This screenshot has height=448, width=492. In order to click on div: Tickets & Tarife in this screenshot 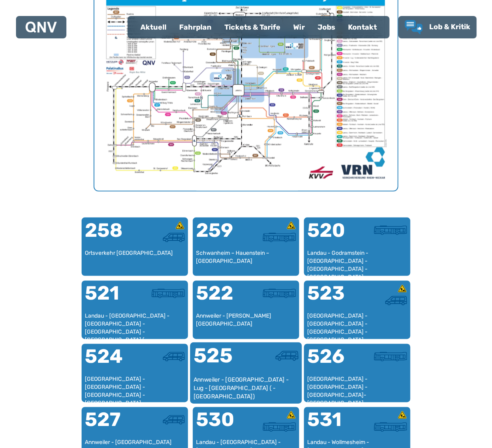, I will do `click(253, 28)`.